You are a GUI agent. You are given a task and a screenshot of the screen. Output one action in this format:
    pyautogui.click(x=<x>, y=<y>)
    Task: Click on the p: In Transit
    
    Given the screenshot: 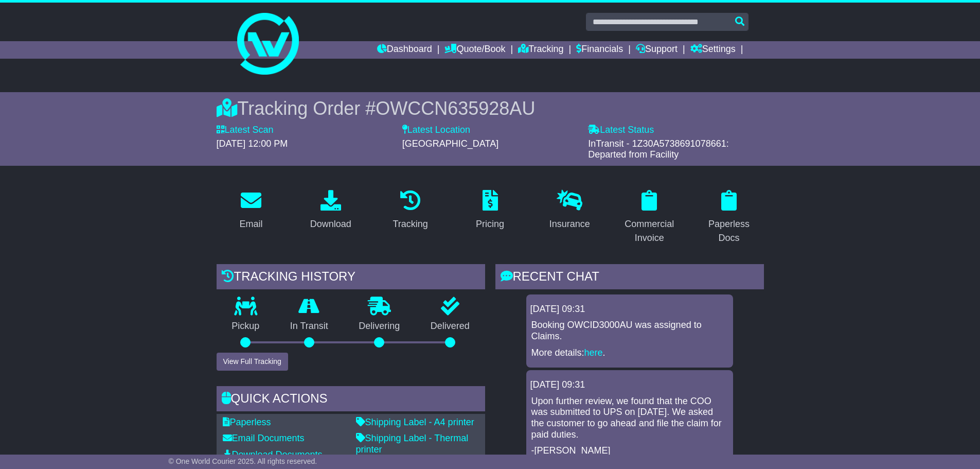 What is the action you would take?
    pyautogui.click(x=309, y=326)
    